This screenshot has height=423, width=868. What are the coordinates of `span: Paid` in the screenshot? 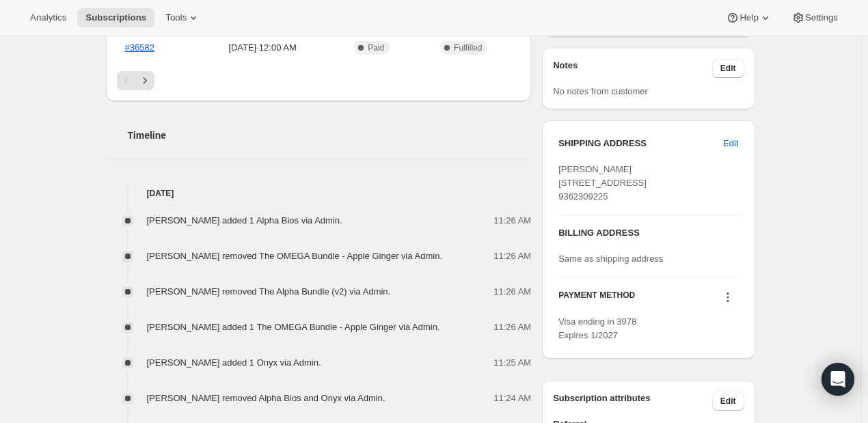 It's located at (376, 48).